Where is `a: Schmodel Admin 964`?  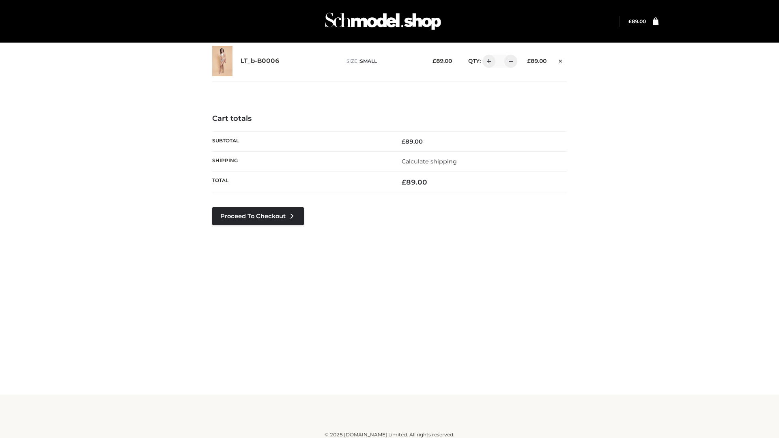
a: Schmodel Admin 964 is located at coordinates (383, 21).